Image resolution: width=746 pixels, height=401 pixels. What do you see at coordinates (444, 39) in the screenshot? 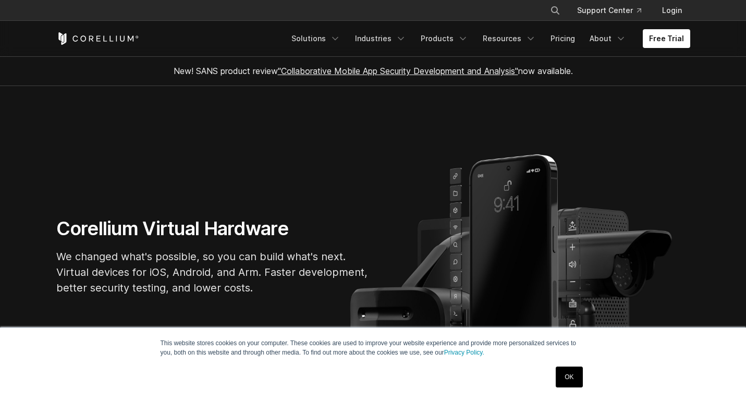
I see `a: Products` at bounding box center [444, 39].